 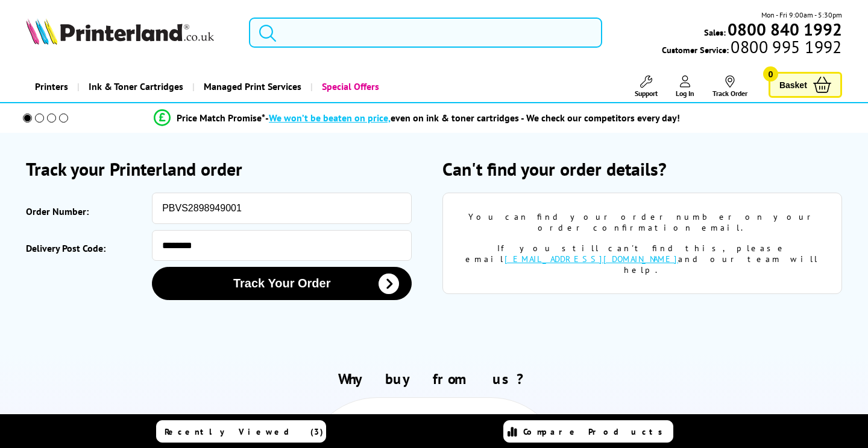 What do you see at coordinates (244, 431) in the screenshot?
I see `span: Recently Viewed (3)` at bounding box center [244, 431].